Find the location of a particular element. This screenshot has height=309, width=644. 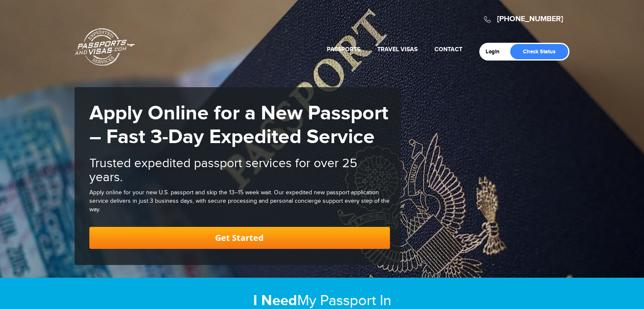

a: Travel Visas is located at coordinates (397, 49).